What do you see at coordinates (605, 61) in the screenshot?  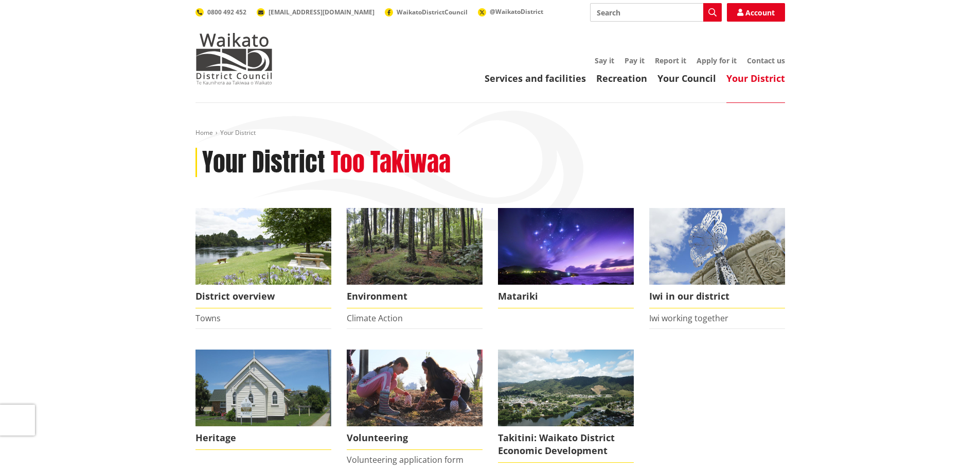 I see `a: Say it` at bounding box center [605, 61].